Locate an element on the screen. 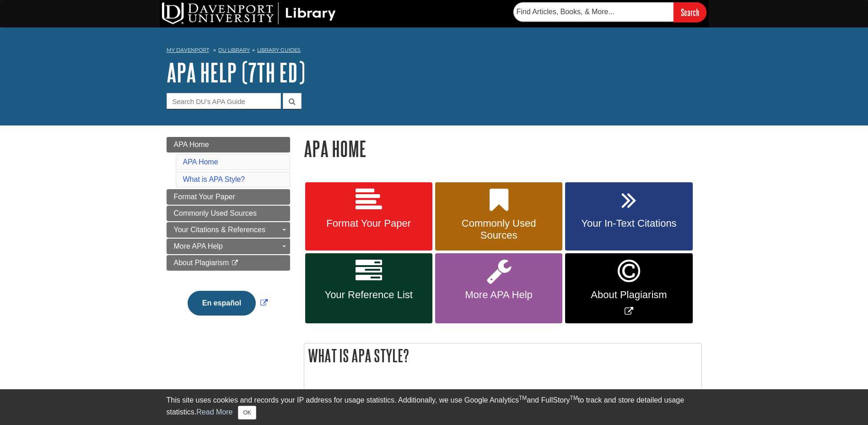 This screenshot has height=425, width=868. button: Close is located at coordinates (247, 413).